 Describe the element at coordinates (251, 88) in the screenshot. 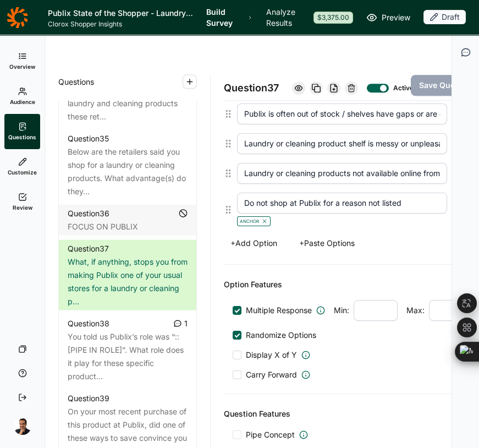

I see `span: Question 37` at that location.